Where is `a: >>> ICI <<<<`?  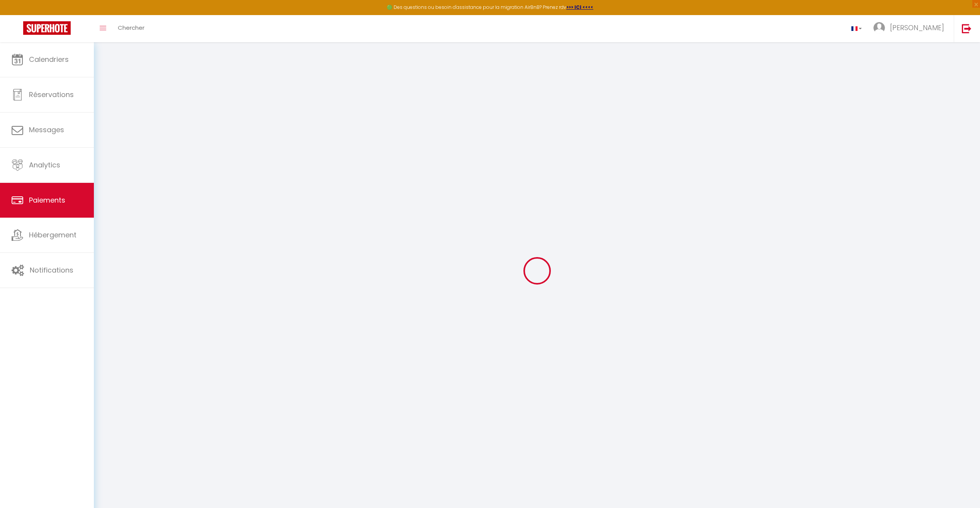 a: >>> ICI <<<< is located at coordinates (580, 7).